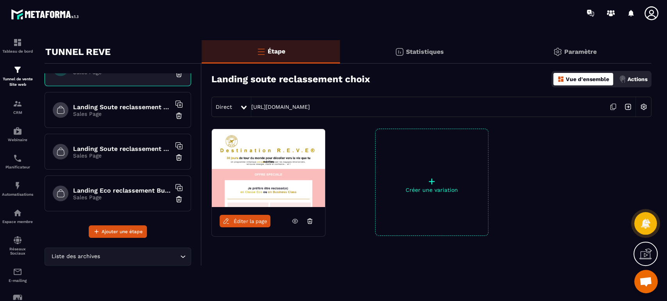 This screenshot has height=301, width=667. Describe the element at coordinates (643, 107) in the screenshot. I see `img: setting-w.858f3a88.svg` at that location.